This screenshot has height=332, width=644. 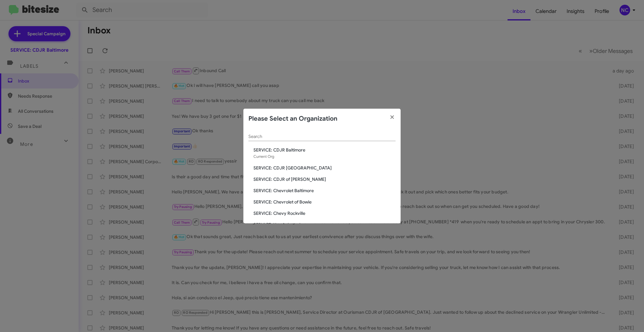 I want to click on h2: Please Select an Organization, so click(x=293, y=119).